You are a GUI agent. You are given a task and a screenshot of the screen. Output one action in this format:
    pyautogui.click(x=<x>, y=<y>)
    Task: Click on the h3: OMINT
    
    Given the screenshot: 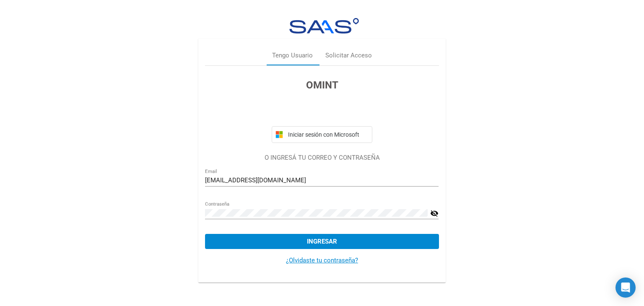 What is the action you would take?
    pyautogui.click(x=321, y=85)
    